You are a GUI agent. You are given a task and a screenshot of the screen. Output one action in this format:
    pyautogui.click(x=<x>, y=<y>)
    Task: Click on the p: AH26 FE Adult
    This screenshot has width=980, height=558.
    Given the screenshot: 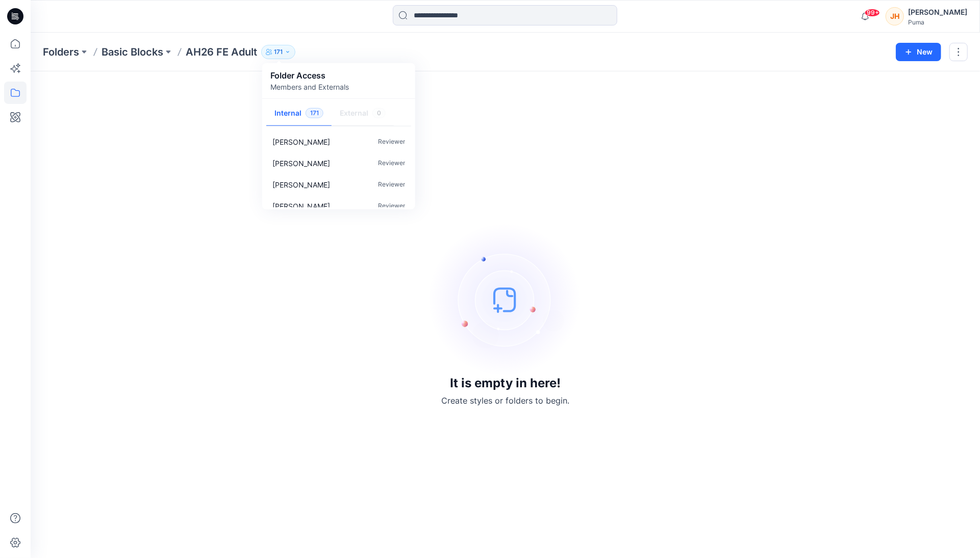 What is the action you would take?
    pyautogui.click(x=222, y=52)
    